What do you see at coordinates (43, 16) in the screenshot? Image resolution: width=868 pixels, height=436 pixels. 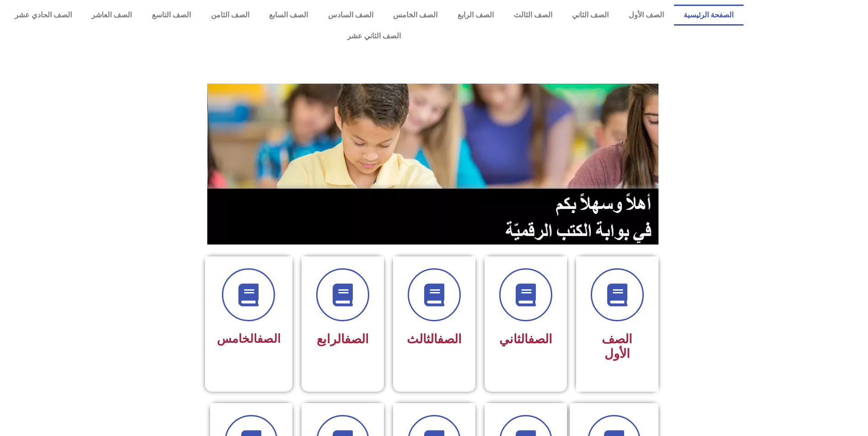 I see `a: الصف الحادي عشر` at bounding box center [43, 16].